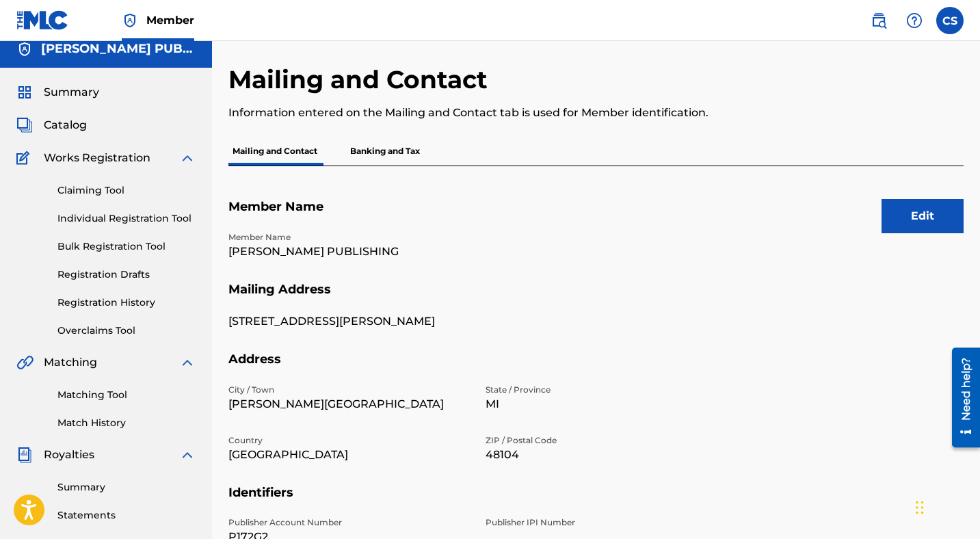  I want to click on div: User Menu, so click(950, 21).